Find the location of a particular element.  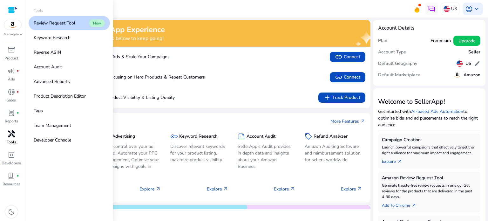

p: Amazon Auditing Software and reimbursement solution for sellers worldwide. is located at coordinates (334, 153).